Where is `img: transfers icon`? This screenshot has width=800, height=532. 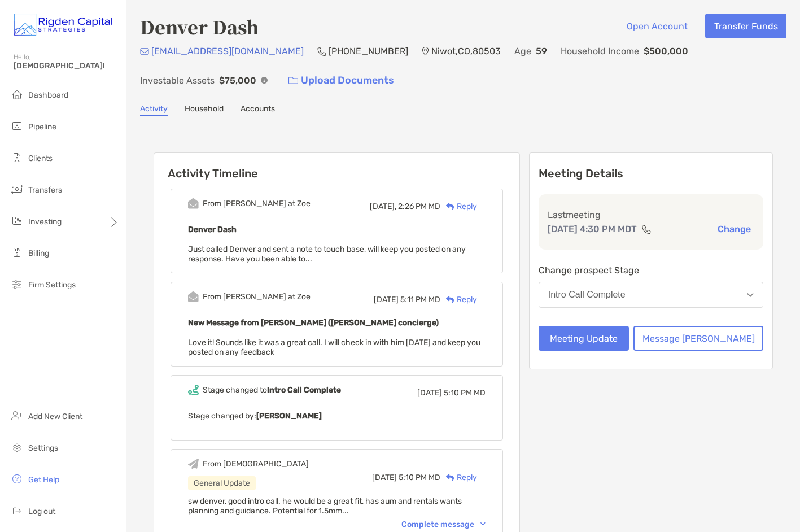 img: transfers icon is located at coordinates (17, 189).